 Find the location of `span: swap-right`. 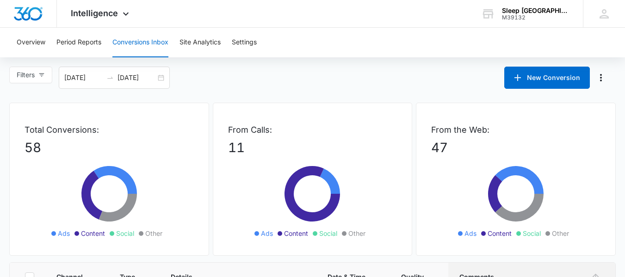

span: swap-right is located at coordinates (110, 78).